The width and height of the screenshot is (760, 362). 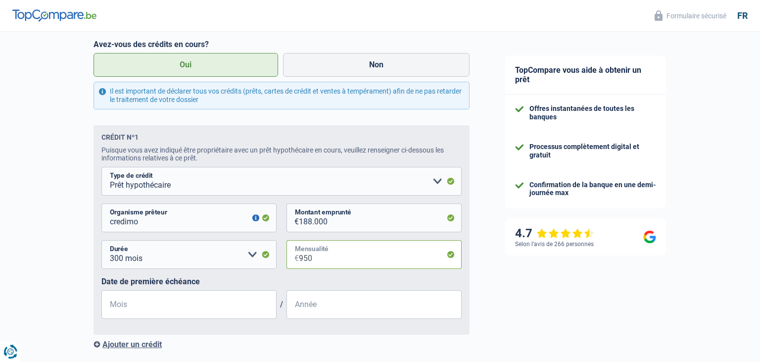 I want to click on div: Selon l’avis de 266 personnes, so click(x=554, y=244).